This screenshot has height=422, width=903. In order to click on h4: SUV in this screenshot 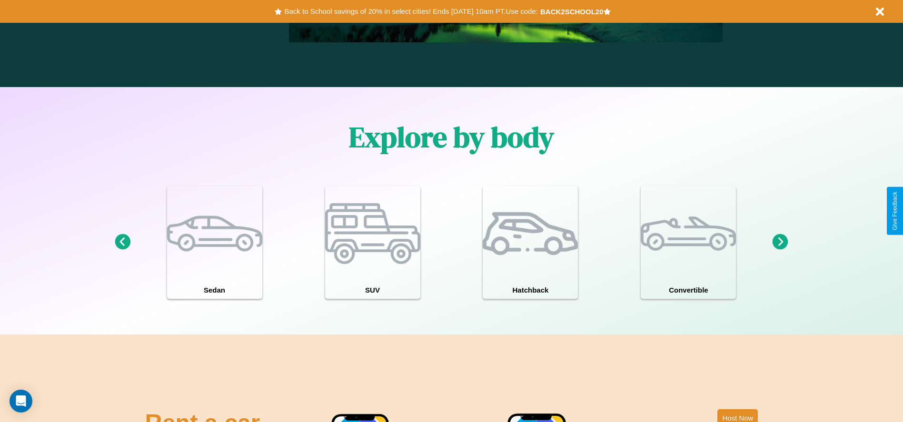, I will do `click(373, 290)`.